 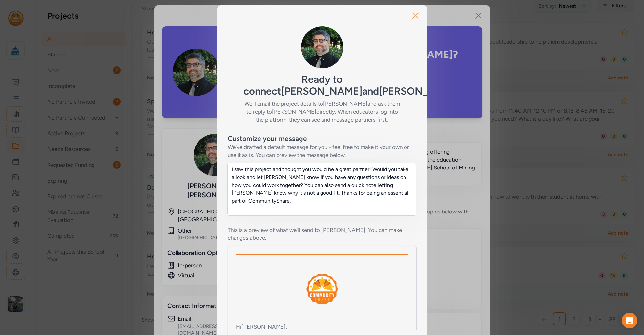 What do you see at coordinates (268, 139) in the screenshot?
I see `div: Customize your message` at bounding box center [268, 139].